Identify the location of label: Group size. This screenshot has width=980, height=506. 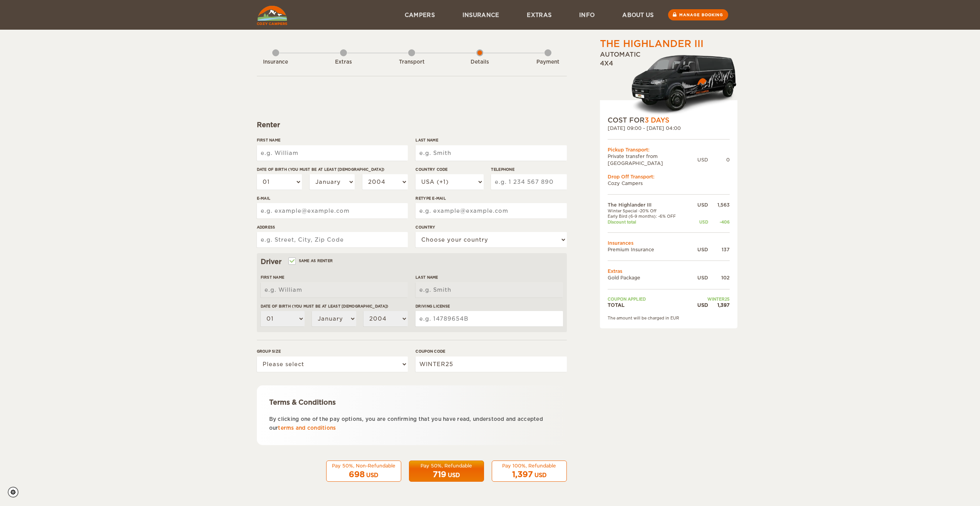
(332, 351).